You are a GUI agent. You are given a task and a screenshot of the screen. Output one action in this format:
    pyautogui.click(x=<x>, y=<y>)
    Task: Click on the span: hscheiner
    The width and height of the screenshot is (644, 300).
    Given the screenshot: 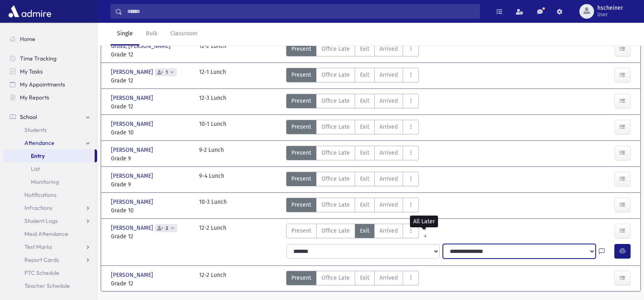 What is the action you would take?
    pyautogui.click(x=610, y=8)
    